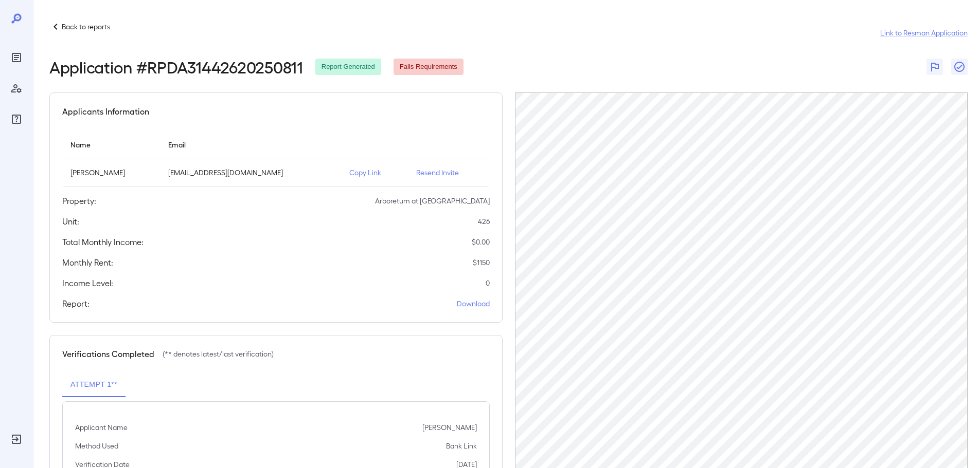  Describe the element at coordinates (79, 201) in the screenshot. I see `h5: Property:` at that location.